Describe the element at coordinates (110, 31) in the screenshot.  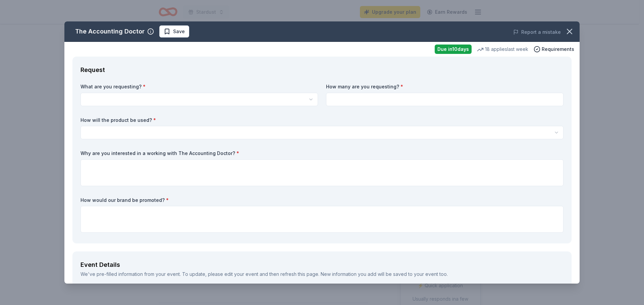
I see `div: The Accounting Doctor` at that location.